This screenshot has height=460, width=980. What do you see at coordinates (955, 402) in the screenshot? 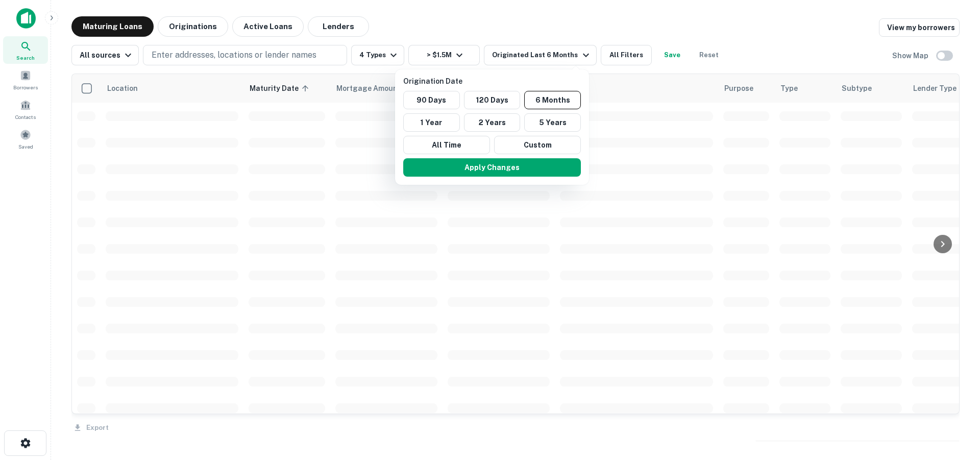
I see `div: Chat Widget` at bounding box center [955, 402].